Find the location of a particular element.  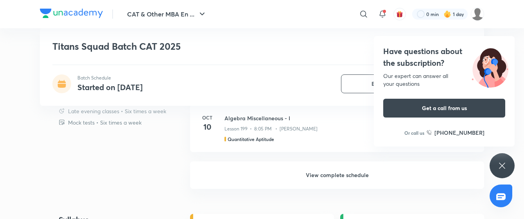

p: Mock tests • Six times a week is located at coordinates (105, 122).